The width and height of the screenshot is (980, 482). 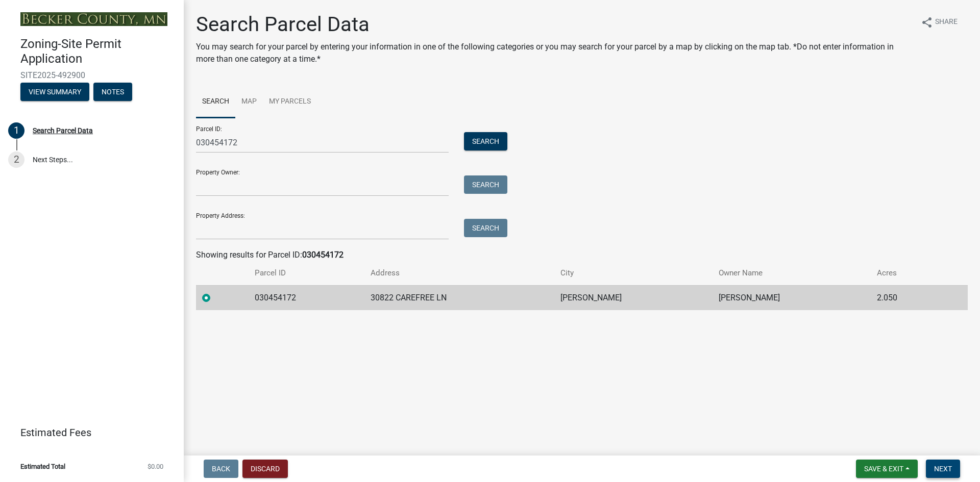 I want to click on div: Showing results for Parcel ID:, so click(x=582, y=255).